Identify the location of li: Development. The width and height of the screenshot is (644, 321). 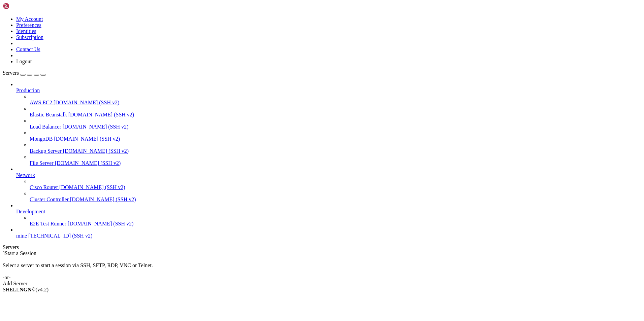
(328, 215).